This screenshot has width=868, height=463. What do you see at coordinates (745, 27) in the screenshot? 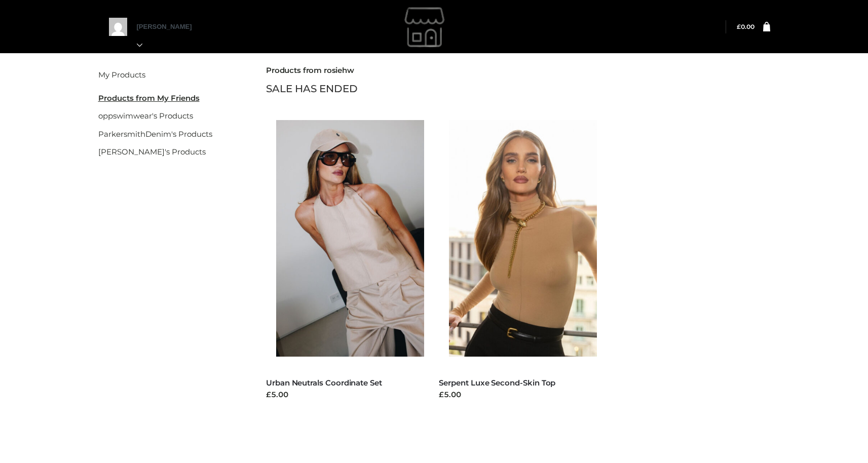
I see `bdi: 0.00` at bounding box center [745, 27].